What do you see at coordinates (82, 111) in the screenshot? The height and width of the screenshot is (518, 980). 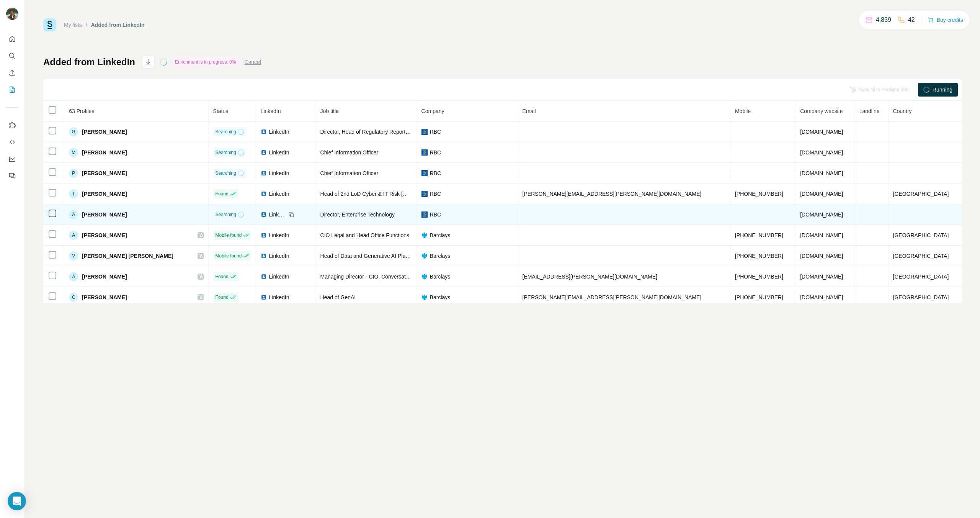 I see `span: 63 Profiles` at bounding box center [82, 111].